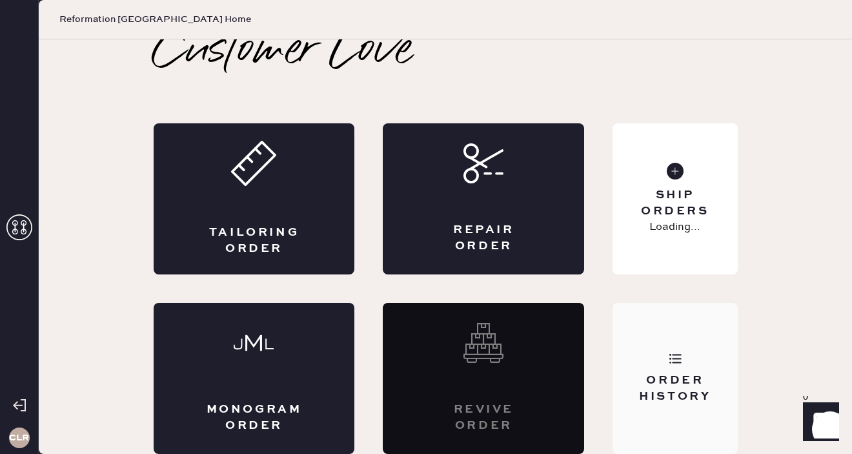 This screenshot has height=454, width=852. Describe the element at coordinates (283, 51) in the screenshot. I see `h2: Customer Love` at that location.